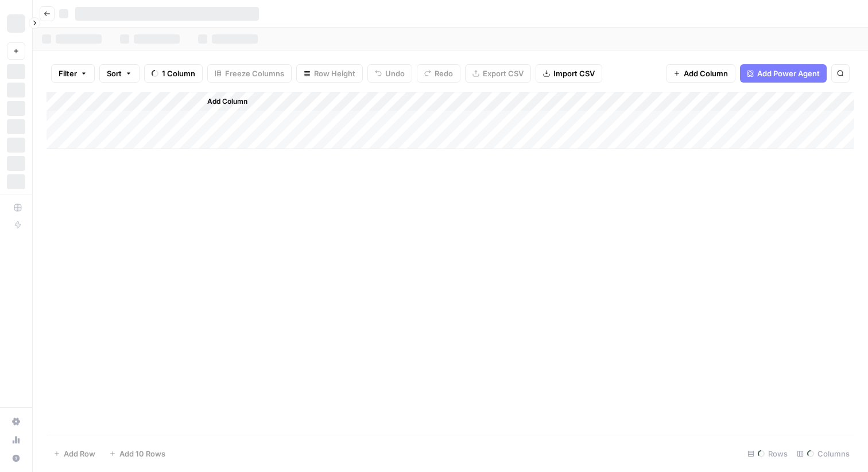  Describe the element at coordinates (143, 454) in the screenshot. I see `span: Add 10 Rows` at that location.